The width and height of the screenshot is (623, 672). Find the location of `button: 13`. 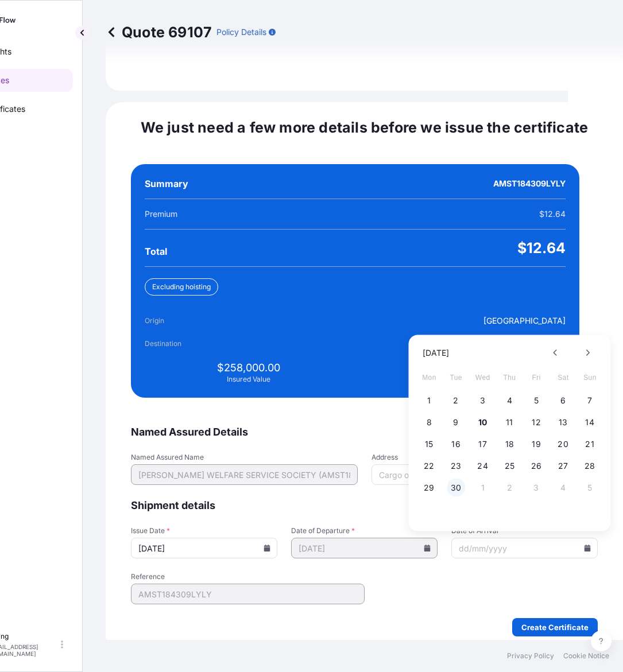

button: 13 is located at coordinates (563, 423).